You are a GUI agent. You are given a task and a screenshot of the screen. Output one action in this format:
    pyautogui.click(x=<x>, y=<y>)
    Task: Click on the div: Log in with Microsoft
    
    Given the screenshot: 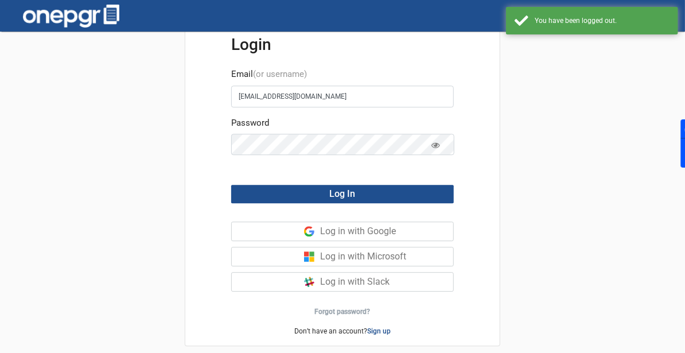 What is the action you would take?
    pyautogui.click(x=387, y=256)
    